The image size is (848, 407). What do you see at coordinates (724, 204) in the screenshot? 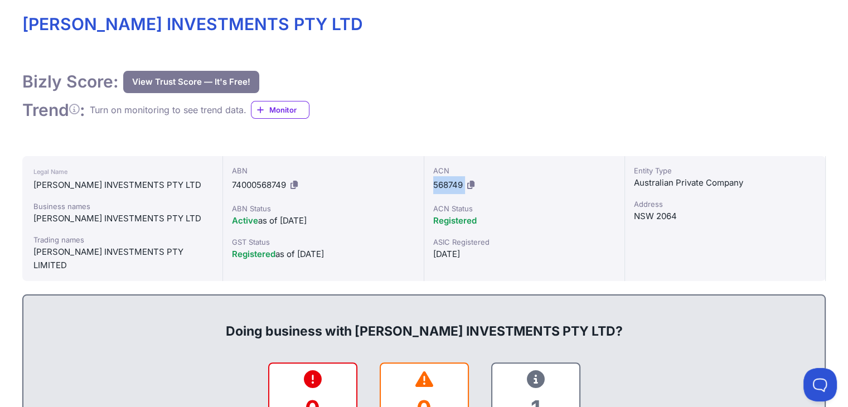
I see `div: Address` at bounding box center [724, 204].